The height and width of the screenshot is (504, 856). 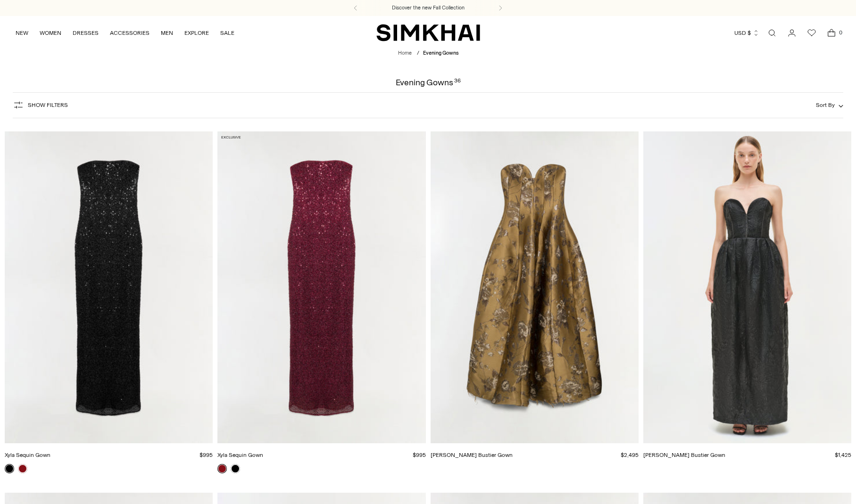 What do you see at coordinates (825, 106) in the screenshot?
I see `span: Sort By` at bounding box center [825, 106].